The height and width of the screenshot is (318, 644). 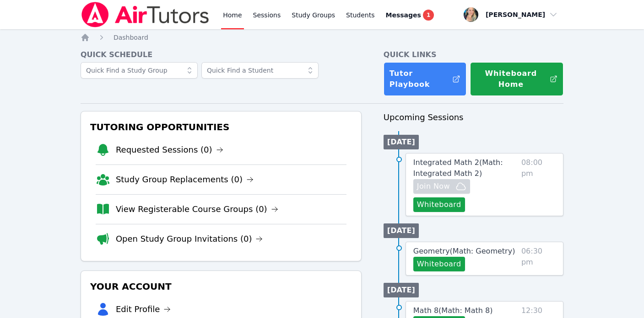 I want to click on input: Quick Find a Study Group, so click(x=139, y=70).